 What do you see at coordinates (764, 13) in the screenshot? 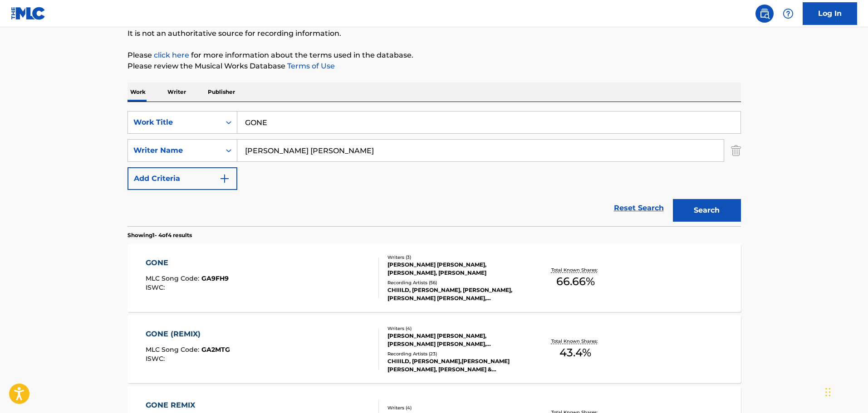
I see `img: search` at bounding box center [764, 13].